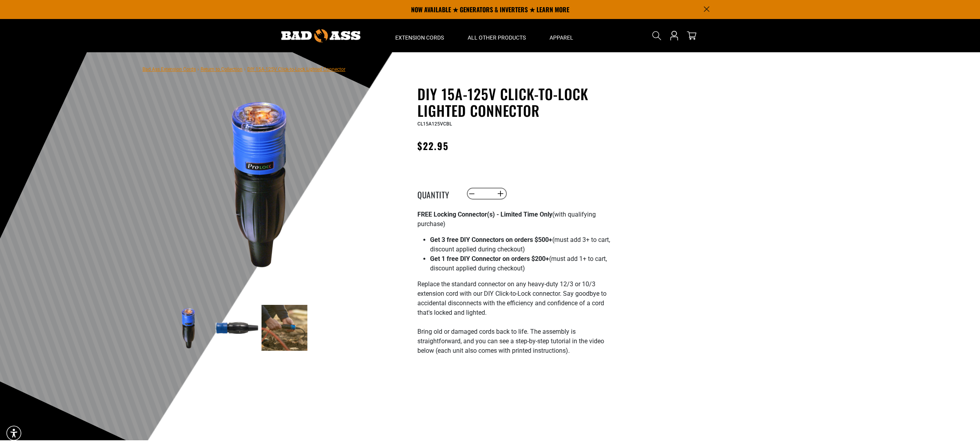  What do you see at coordinates (221, 70) in the screenshot?
I see `a: Return to Collection` at bounding box center [221, 70].